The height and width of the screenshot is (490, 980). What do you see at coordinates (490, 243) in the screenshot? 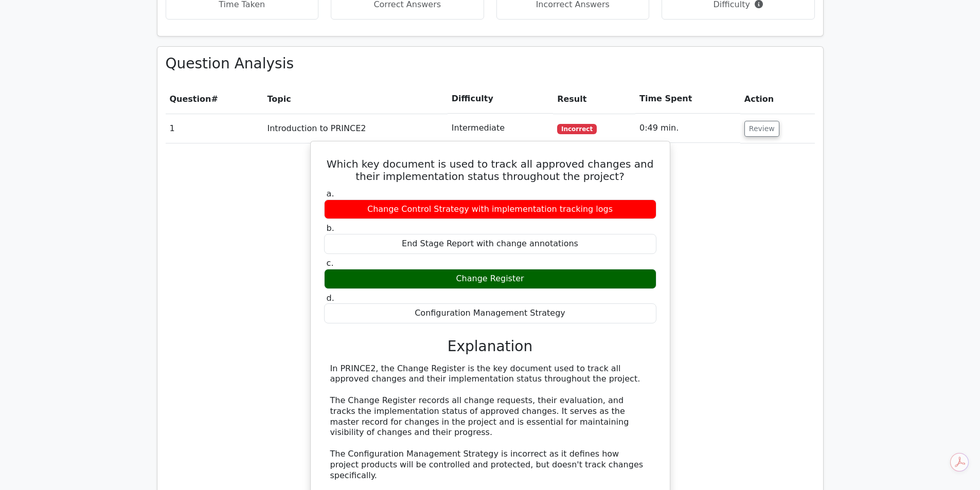
I see `div: End Stage Report with change annotations` at bounding box center [490, 243].